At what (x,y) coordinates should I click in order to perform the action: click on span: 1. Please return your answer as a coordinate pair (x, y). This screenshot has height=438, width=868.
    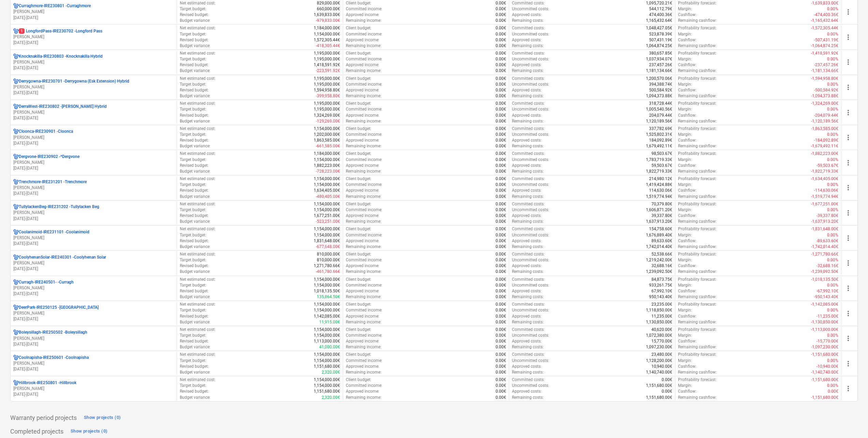
    Looking at the image, I should click on (22, 31).